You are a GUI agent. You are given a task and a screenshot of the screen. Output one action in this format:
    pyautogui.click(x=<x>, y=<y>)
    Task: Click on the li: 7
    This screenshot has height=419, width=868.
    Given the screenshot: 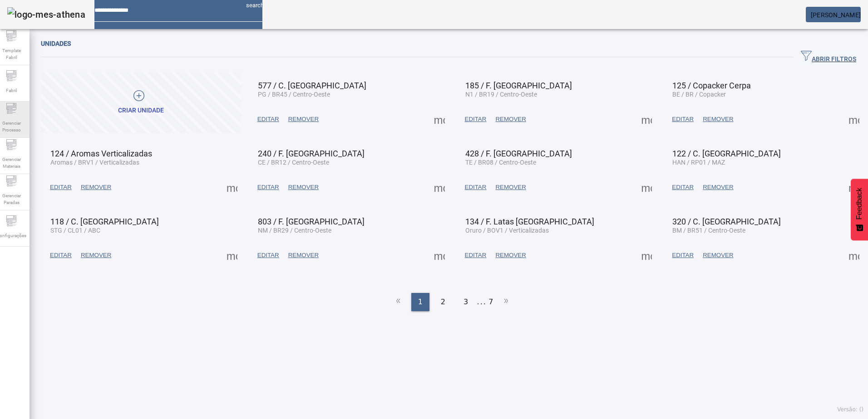 What is the action you would take?
    pyautogui.click(x=491, y=302)
    